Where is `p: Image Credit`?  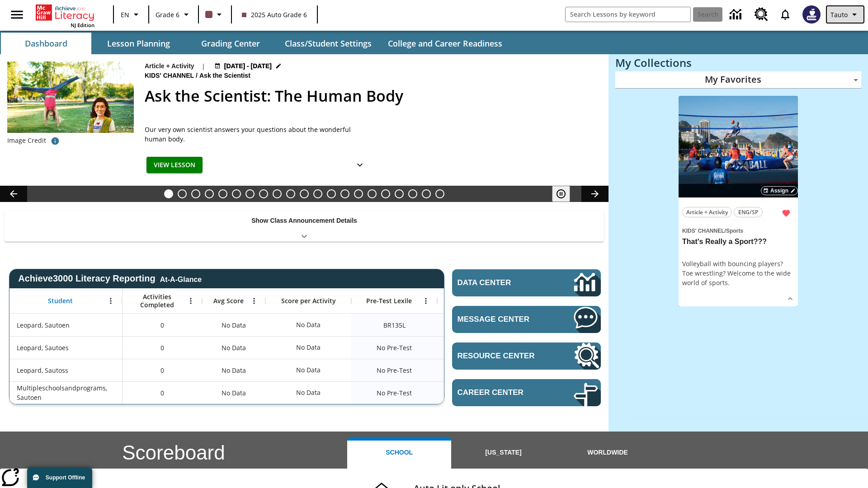 p: Image Credit is located at coordinates (26, 141).